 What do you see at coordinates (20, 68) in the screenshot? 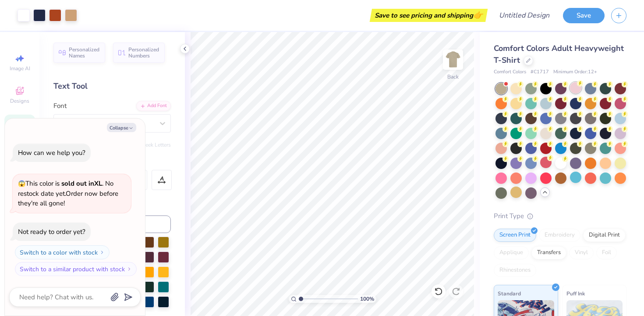
I see `span: Image AI` at bounding box center [20, 68].